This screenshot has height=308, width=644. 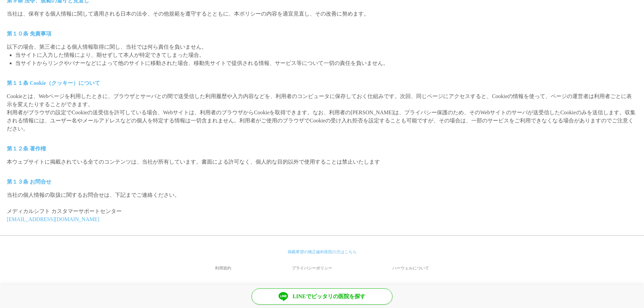 I want to click on a: LINEでピッタリの医院を探す, so click(x=322, y=296).